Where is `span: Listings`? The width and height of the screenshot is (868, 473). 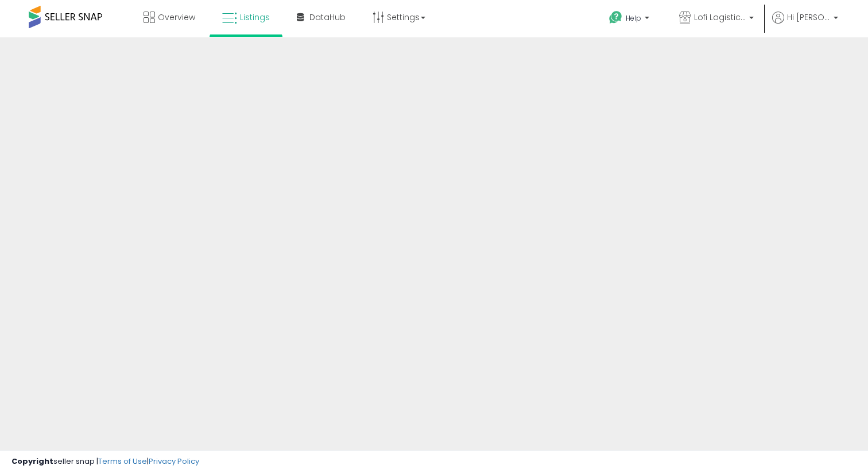
span: Listings is located at coordinates (255, 17).